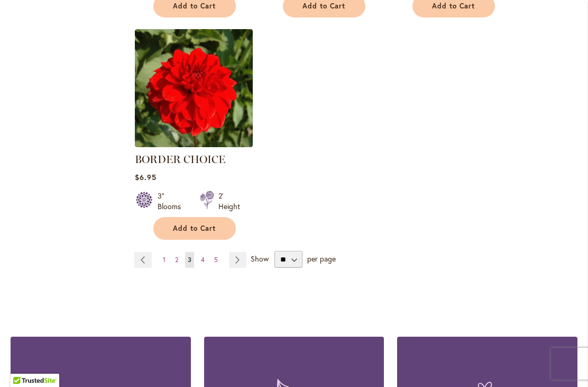 This screenshot has width=588, height=387. Describe the element at coordinates (176, 260) in the screenshot. I see `a: 2` at that location.